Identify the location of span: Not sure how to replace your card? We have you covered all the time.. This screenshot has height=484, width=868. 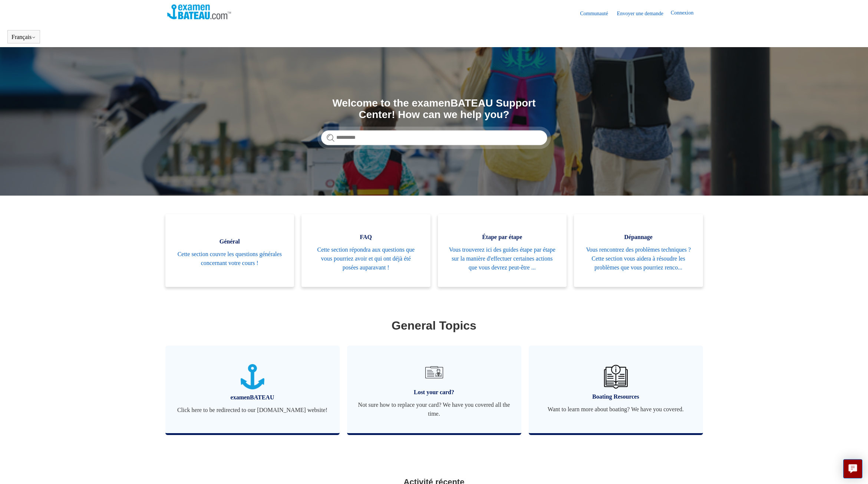
(434, 409).